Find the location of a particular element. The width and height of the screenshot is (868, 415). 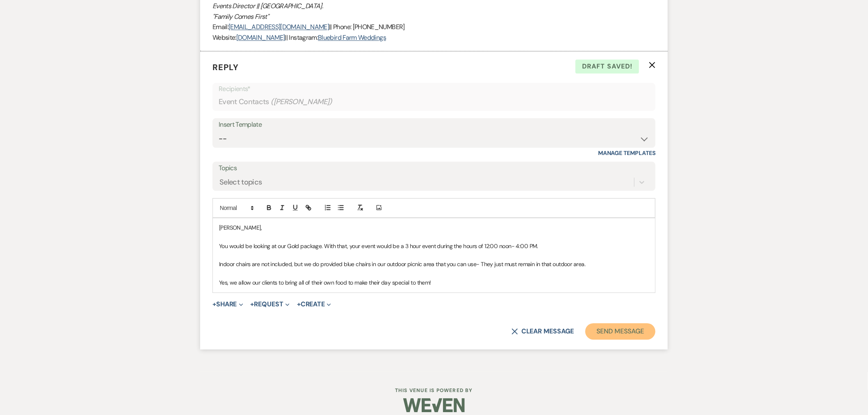

div: Event Contacts is located at coordinates (434, 102).